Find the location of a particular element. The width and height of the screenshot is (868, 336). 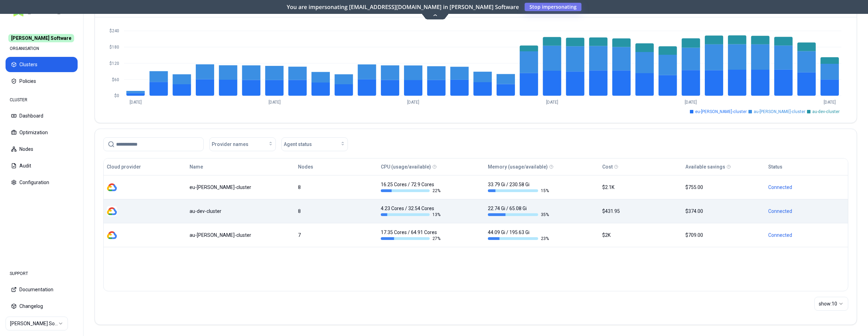

span: au-dev-cluster is located at coordinates (826, 112).